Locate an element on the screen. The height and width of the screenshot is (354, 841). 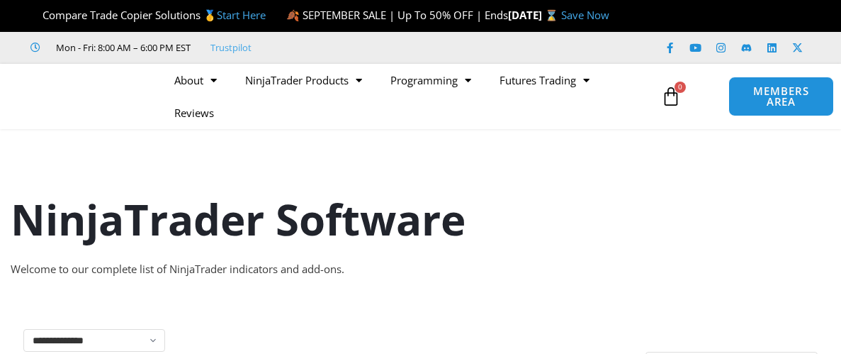
a: Programming is located at coordinates (431, 80).